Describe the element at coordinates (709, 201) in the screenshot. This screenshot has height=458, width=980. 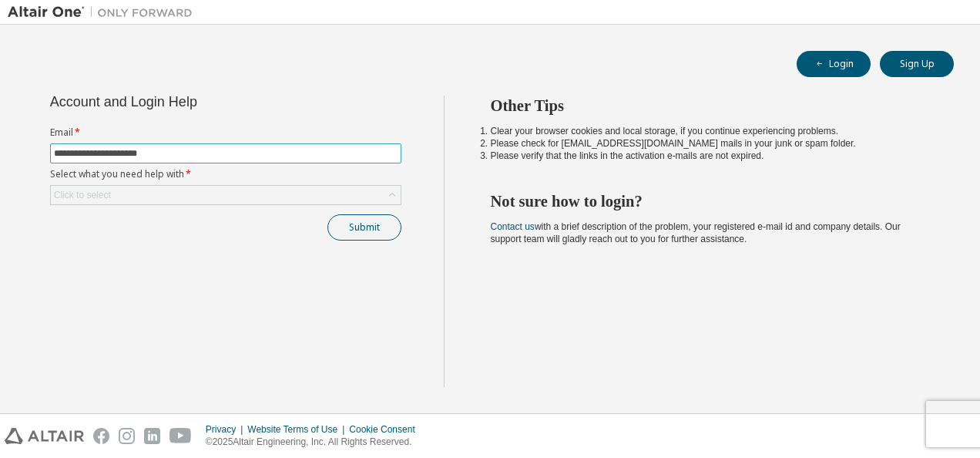
I see `h2: Not sure how to login?` at that location.